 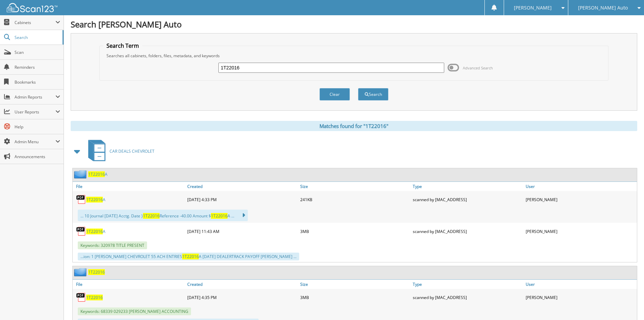 I want to click on button: Search, so click(x=373, y=94).